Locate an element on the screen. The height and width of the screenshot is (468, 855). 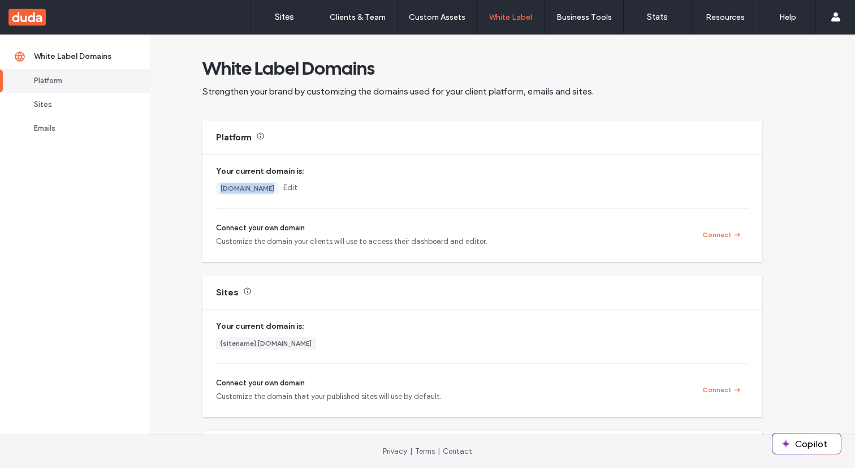
span: Customize the domain that your published sites will use by default. is located at coordinates (329, 397).